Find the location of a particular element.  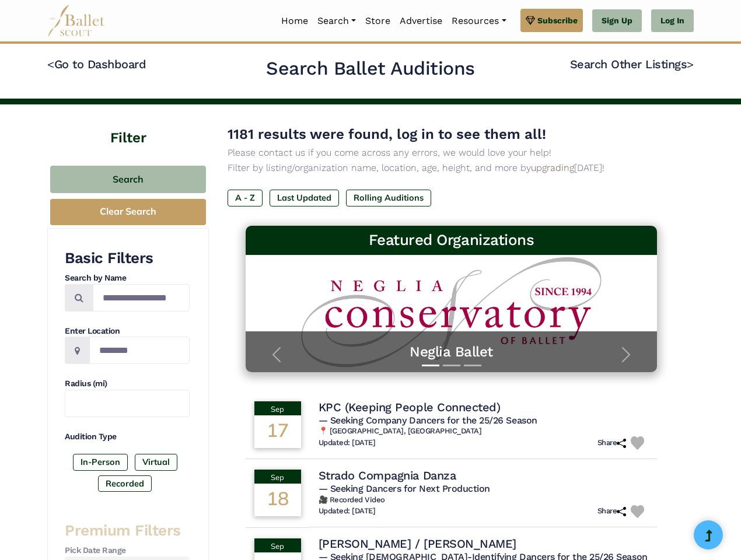

h2: Search Ballet Auditions is located at coordinates (370, 69).